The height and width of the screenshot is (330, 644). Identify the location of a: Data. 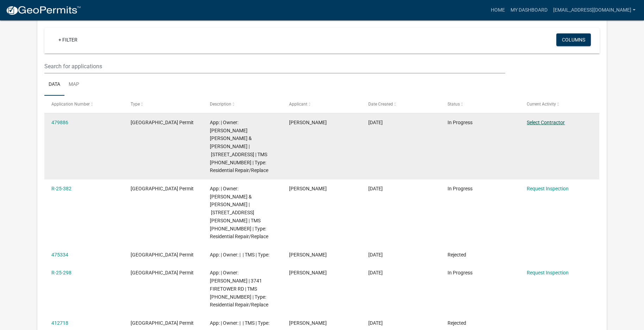
(54, 84).